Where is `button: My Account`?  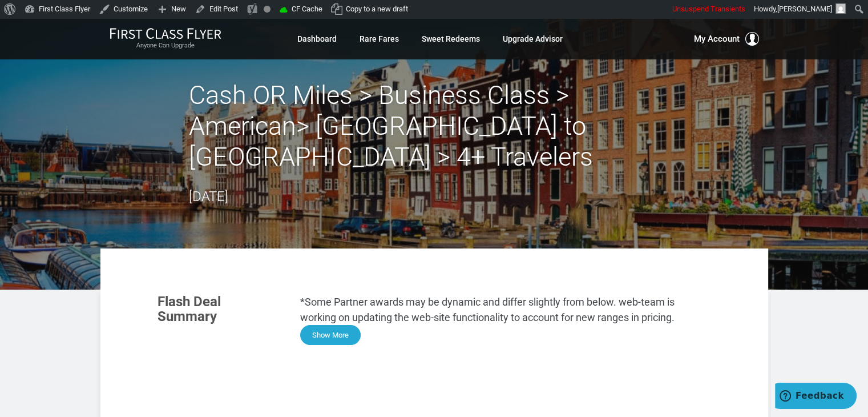
button: My Account is located at coordinates (727, 39).